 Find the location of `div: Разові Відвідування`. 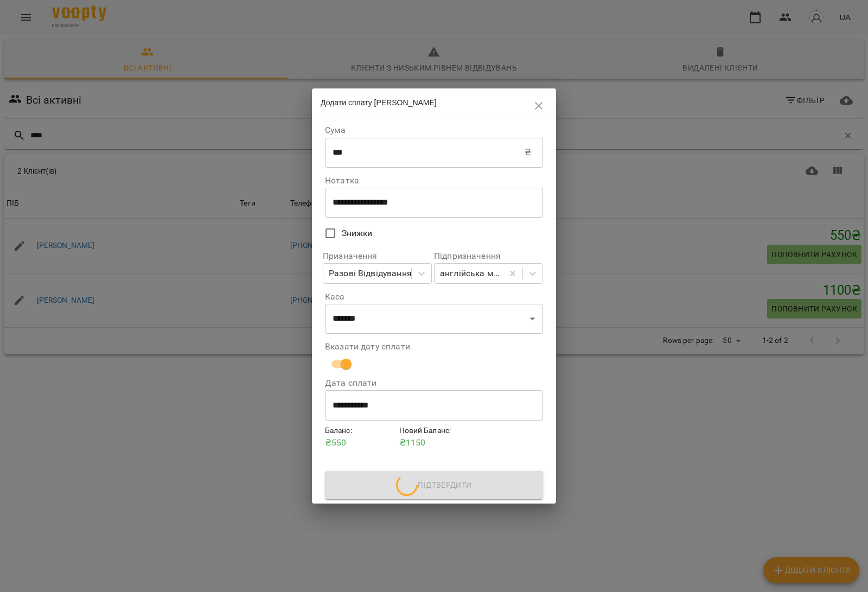

div: Разові Відвідування is located at coordinates (370, 274).